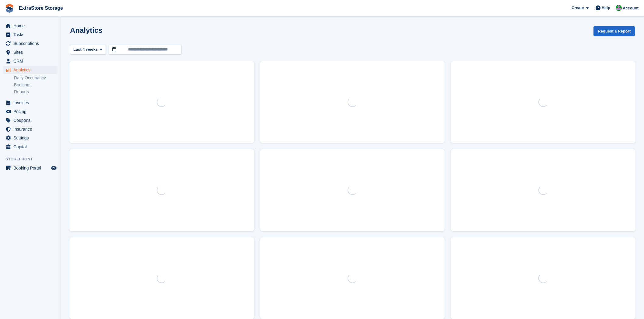  I want to click on span: Last 4 weeks, so click(86, 50).